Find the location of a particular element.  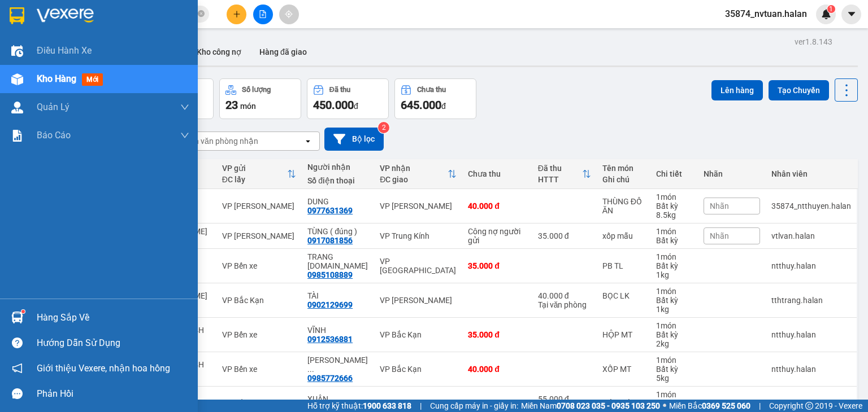

div: TRANG 314.TC is located at coordinates (338, 261).